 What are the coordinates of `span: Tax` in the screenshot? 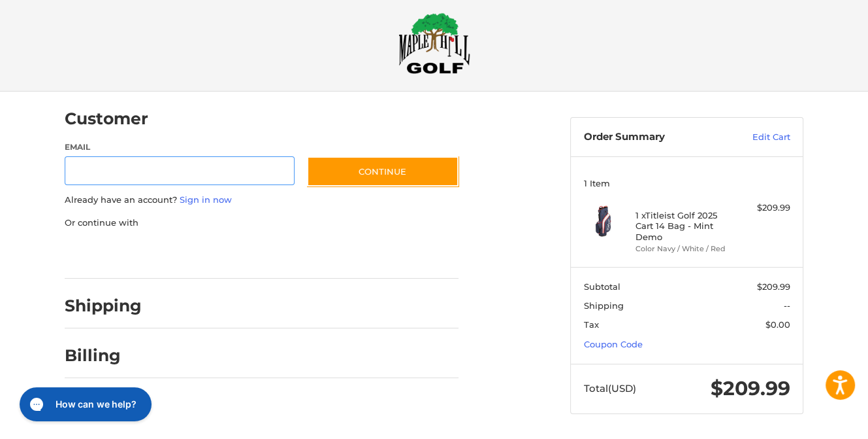 It's located at (591, 324).